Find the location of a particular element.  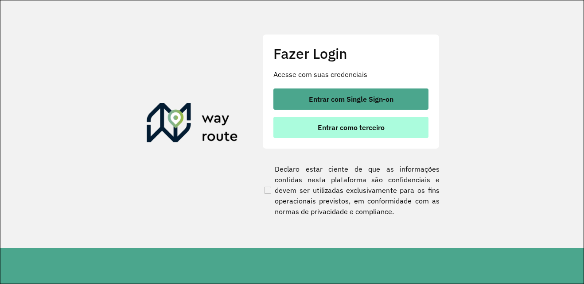

img: Roteirizador AmbevTech is located at coordinates (192, 124).